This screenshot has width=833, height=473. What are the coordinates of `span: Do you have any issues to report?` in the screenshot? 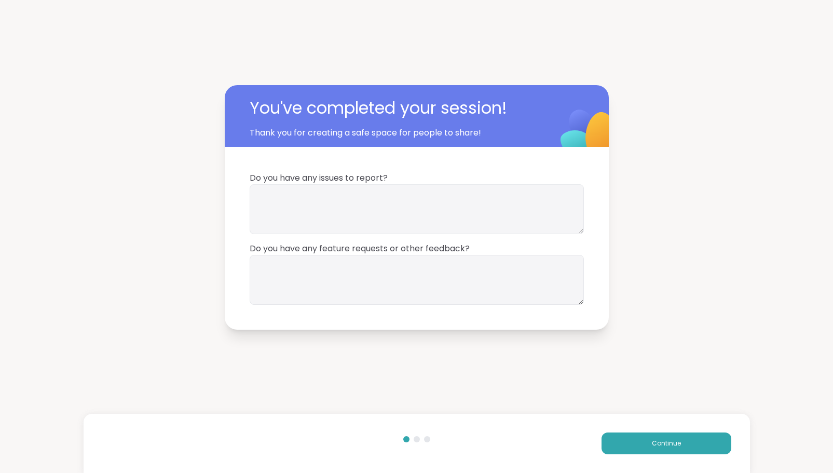 It's located at (417, 178).